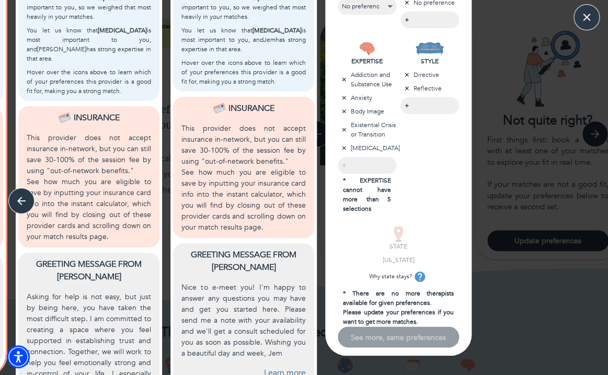 This screenshot has width=608, height=375. What do you see at coordinates (399, 246) in the screenshot?
I see `p: STATE` at bounding box center [399, 246].